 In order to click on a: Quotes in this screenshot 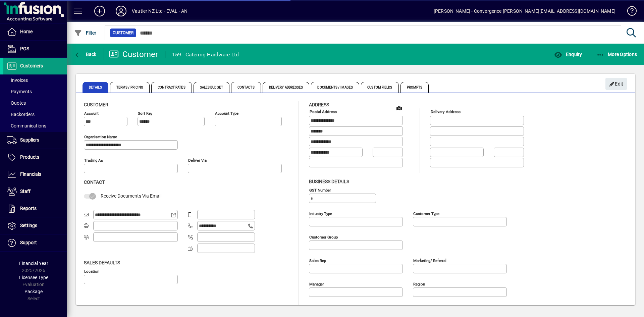, I will do `click(35, 103)`.